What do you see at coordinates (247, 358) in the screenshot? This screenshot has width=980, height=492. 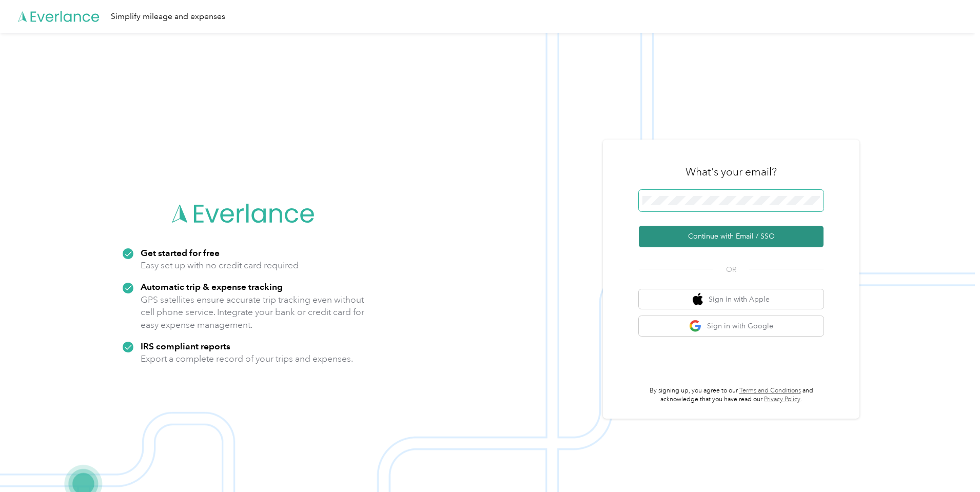 I see `p: Export a complete record of your trips and expenses.` at bounding box center [247, 358].